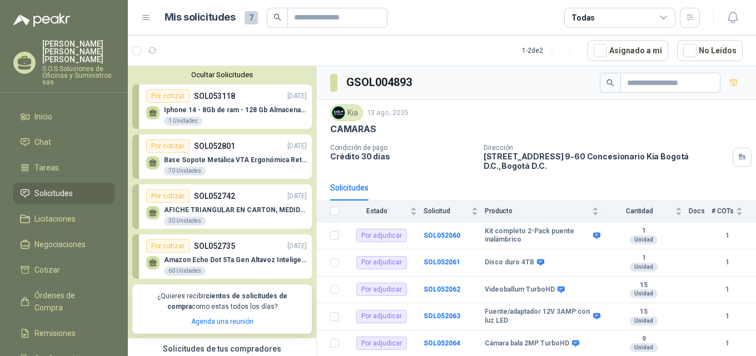 Image resolution: width=756 pixels, height=356 pixels. What do you see at coordinates (527, 344) in the screenshot?
I see `b: Cámara bala 2MP TurboHD` at bounding box center [527, 344].